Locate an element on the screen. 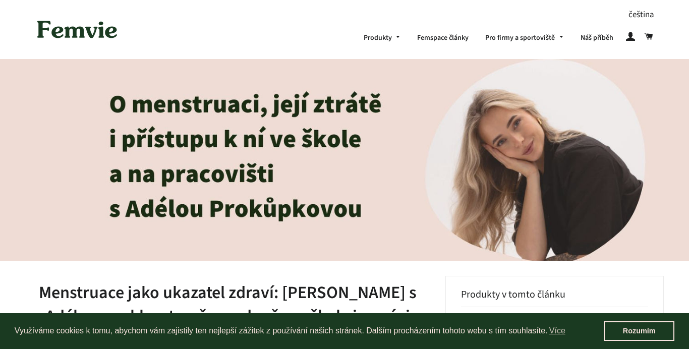 The width and height of the screenshot is (689, 349). a: Femspace články is located at coordinates (443, 38).